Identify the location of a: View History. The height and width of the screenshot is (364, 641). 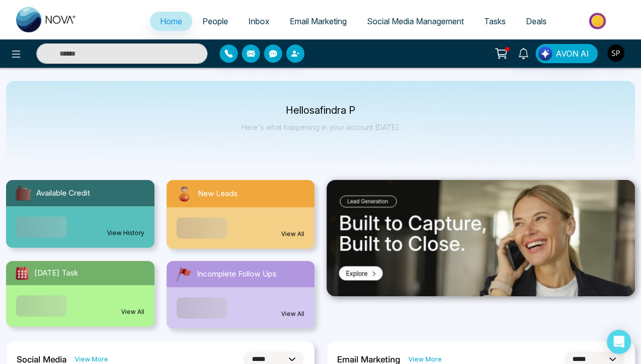
(125, 233).